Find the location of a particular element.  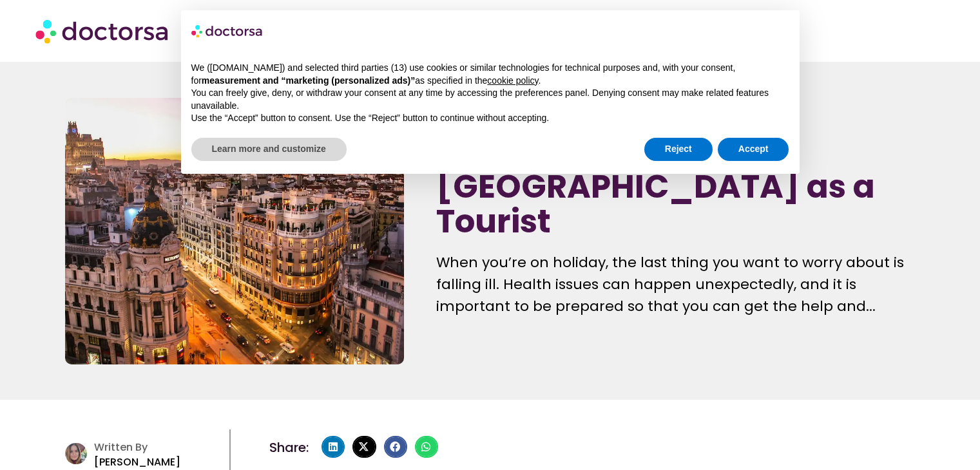

p: When you’re on holiday, the last thing you want to worry about is falling ill. Health issues can ... is located at coordinates (675, 284).